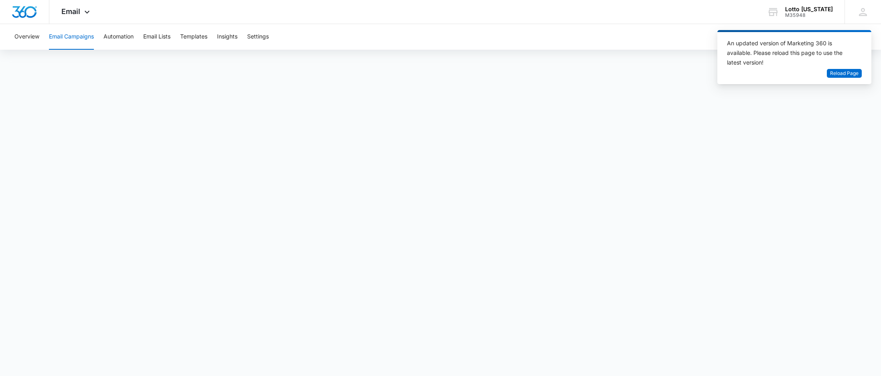 The image size is (881, 376). I want to click on span: Email, so click(71, 11).